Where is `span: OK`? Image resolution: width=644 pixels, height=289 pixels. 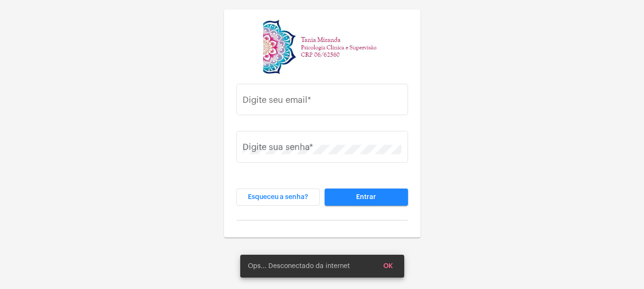
span: OK is located at coordinates (388, 266).